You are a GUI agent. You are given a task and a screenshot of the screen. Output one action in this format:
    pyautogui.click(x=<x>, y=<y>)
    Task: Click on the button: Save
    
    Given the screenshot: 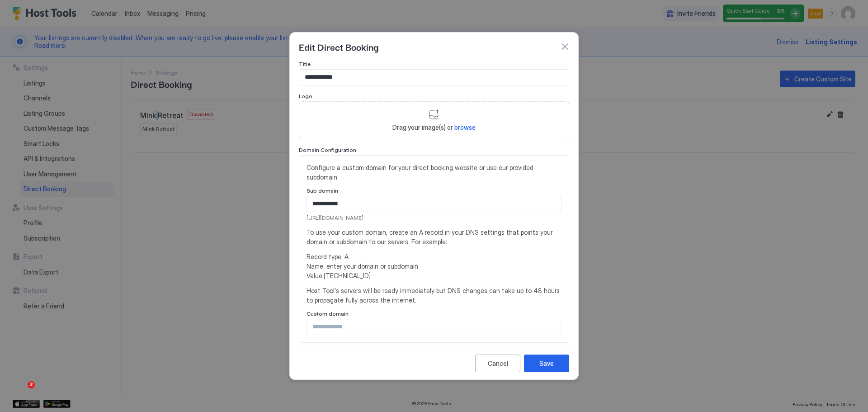 What is the action you would take?
    pyautogui.click(x=546, y=364)
    